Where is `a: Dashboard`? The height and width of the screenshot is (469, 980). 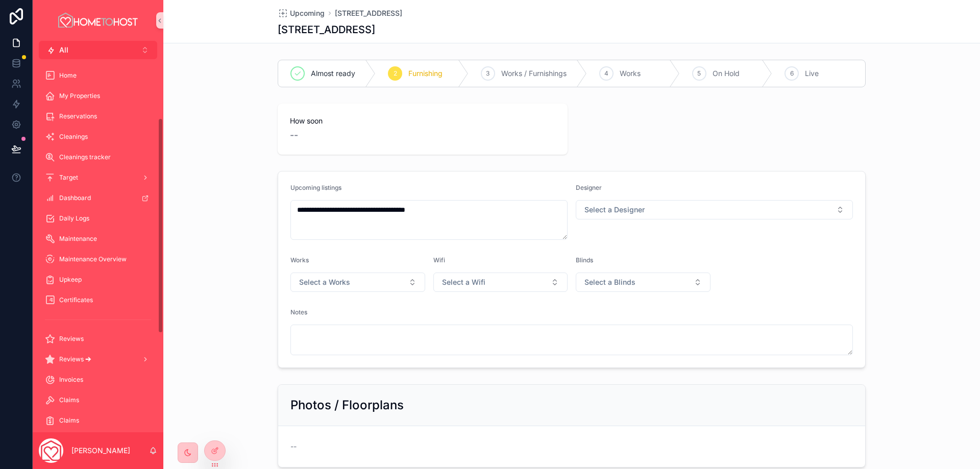
a: Dashboard is located at coordinates (98, 198).